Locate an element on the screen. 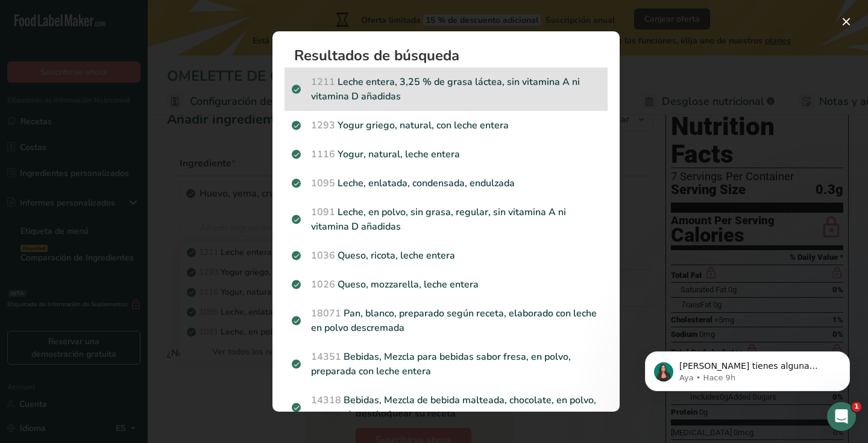 The height and width of the screenshot is (443, 868). span: 14351 is located at coordinates (326, 357).